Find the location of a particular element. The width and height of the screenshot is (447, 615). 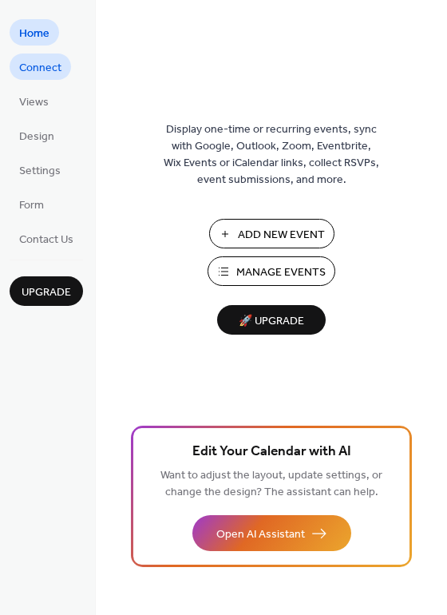

span: Display one-time or recurring events, sync with Google, Outlook, Zoom, Eventbrite, Wix Events or ... is located at coordinates (272, 155).